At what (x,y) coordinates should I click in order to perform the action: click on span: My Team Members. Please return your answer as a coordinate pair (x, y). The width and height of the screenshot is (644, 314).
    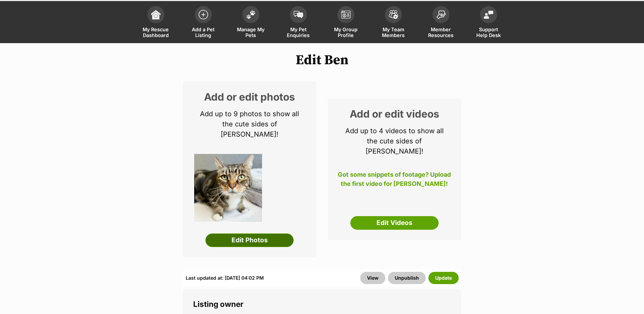
    Looking at the image, I should click on (394, 32).